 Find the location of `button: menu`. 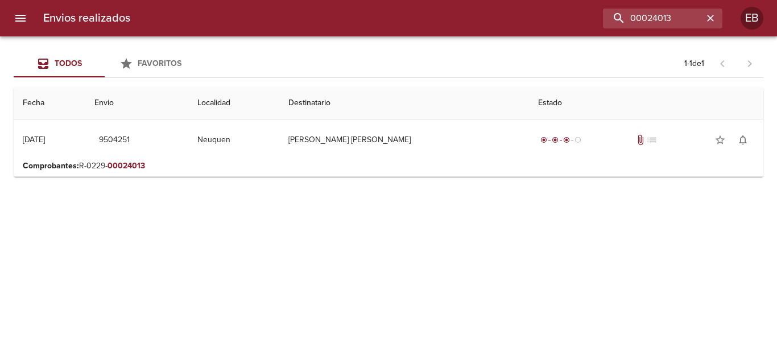

button: menu is located at coordinates (20, 18).